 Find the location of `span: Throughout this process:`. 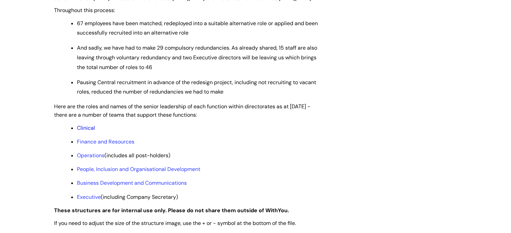

span: Throughout this process: is located at coordinates (84, 10).